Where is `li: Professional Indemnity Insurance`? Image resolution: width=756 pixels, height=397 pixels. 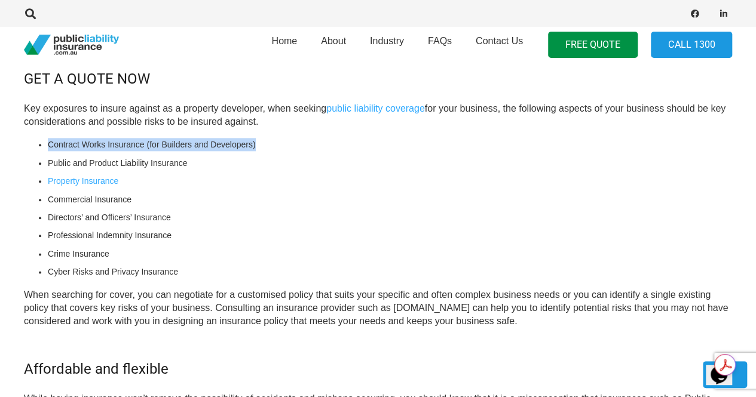
li: Professional Indemnity Insurance is located at coordinates (389, 235).